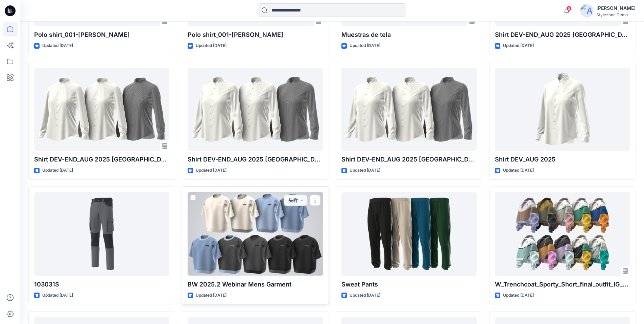 The image size is (644, 324). I want to click on p: 103031S, so click(102, 285).